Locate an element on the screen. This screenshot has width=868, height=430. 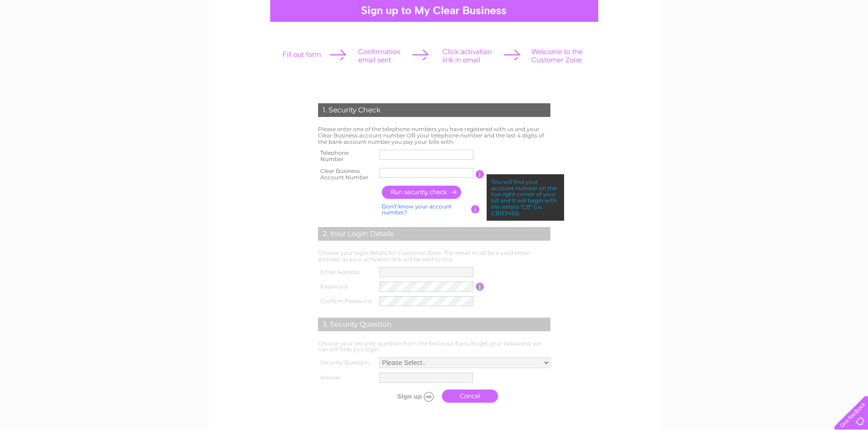
th: Telephone Number is located at coordinates (347, 156).